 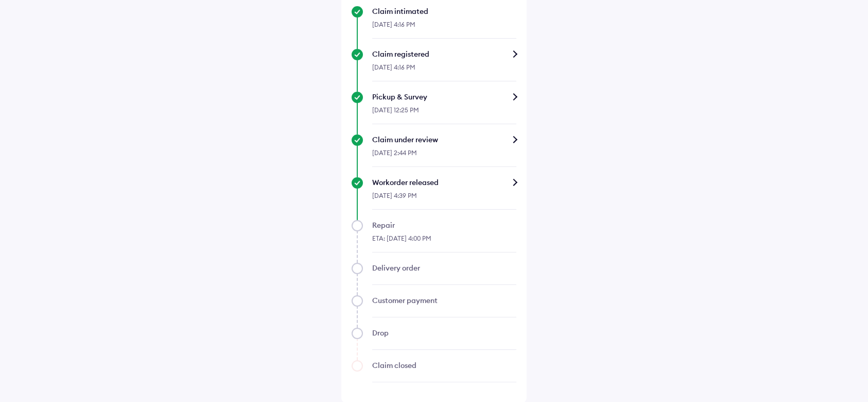 I want to click on div: Customer payment, so click(x=444, y=300).